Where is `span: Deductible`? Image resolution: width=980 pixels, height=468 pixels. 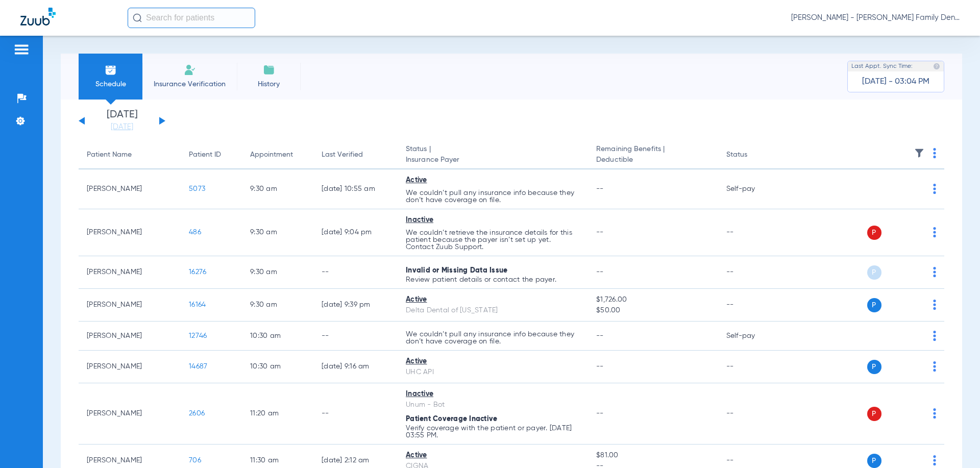
span: Deductible is located at coordinates (653, 160).